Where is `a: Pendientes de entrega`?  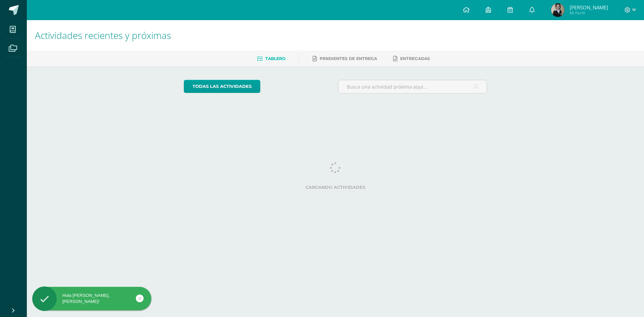 a: Pendientes de entrega is located at coordinates (345, 59).